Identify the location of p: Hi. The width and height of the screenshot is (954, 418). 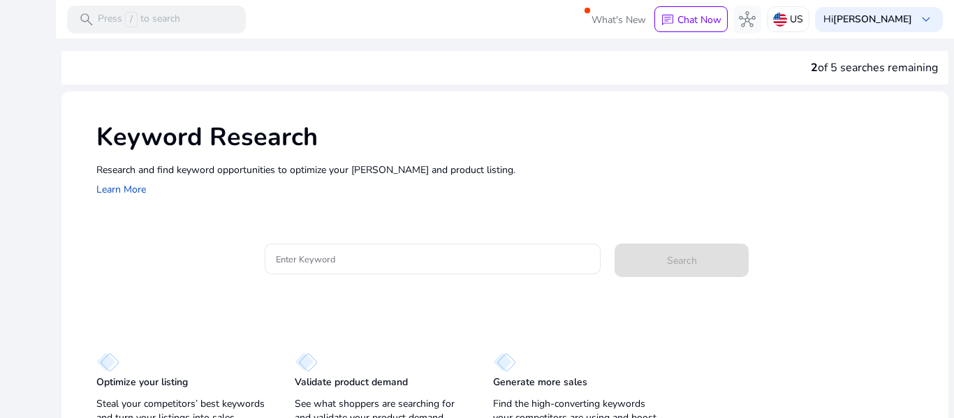
(867, 20).